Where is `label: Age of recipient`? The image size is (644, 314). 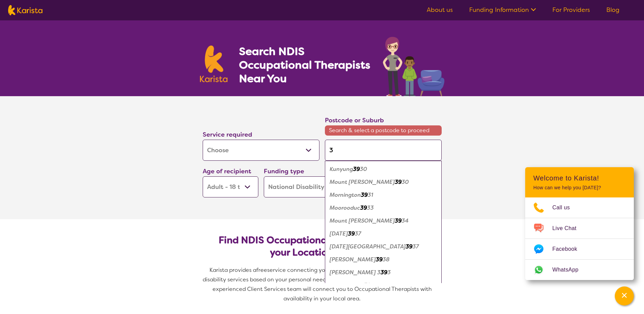
label: Age of recipient is located at coordinates (227, 171).